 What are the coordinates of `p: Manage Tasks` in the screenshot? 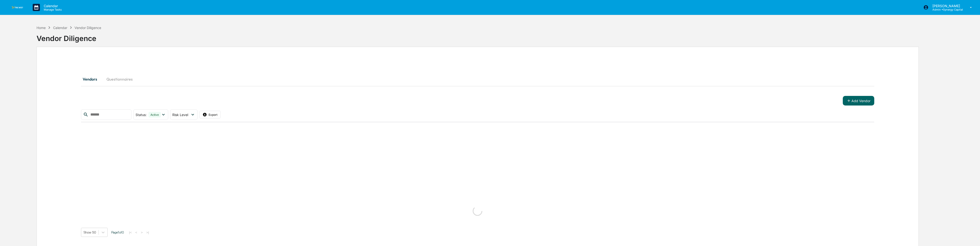 It's located at (52, 9).